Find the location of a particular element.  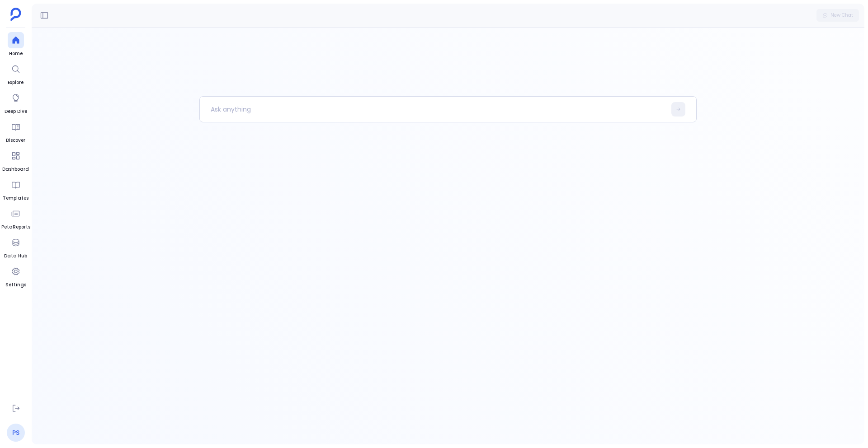

span: Explore is located at coordinates (16, 83).